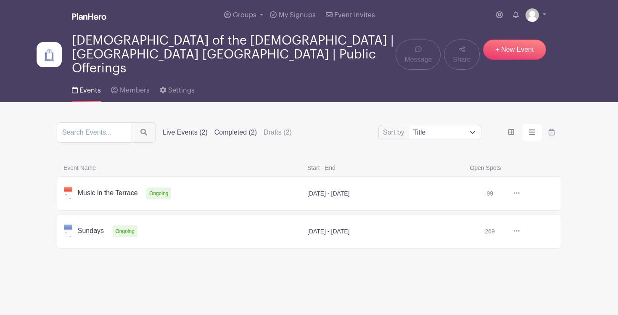 The width and height of the screenshot is (618, 315). Describe the element at coordinates (383, 168) in the screenshot. I see `span: Start - End` at that location.